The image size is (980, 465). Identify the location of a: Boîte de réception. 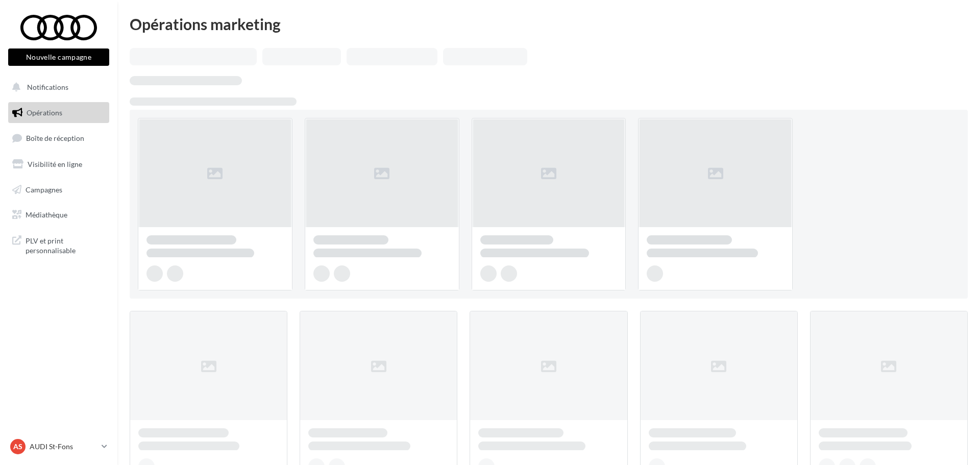
(59, 138).